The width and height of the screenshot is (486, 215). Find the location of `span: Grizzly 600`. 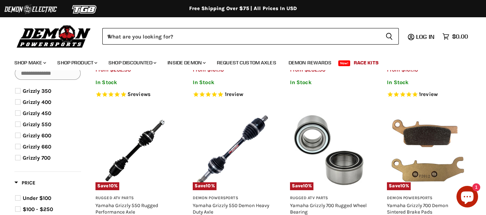

span: Grizzly 600 is located at coordinates (37, 136).